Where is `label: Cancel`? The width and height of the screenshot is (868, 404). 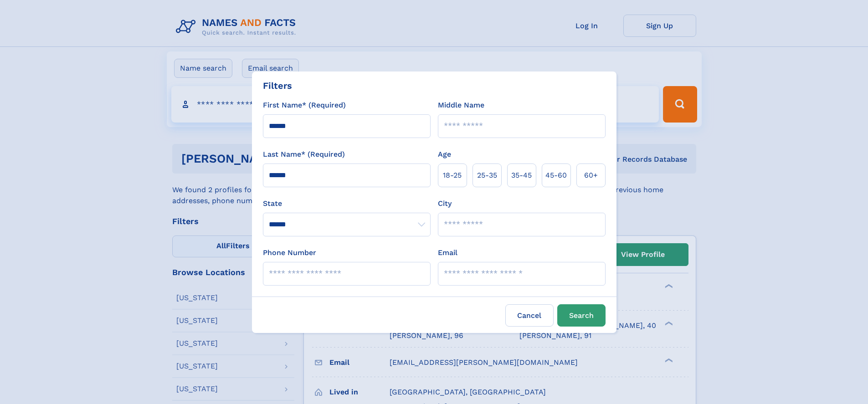 label: Cancel is located at coordinates (529, 315).